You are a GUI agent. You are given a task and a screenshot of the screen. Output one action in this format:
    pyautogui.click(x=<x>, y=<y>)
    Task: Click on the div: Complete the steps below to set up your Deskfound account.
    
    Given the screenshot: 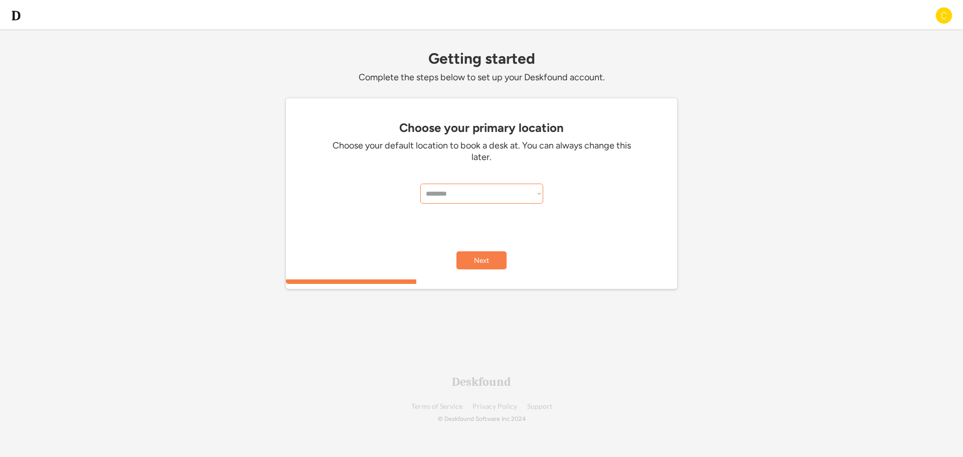 What is the action you would take?
    pyautogui.click(x=482, y=77)
    